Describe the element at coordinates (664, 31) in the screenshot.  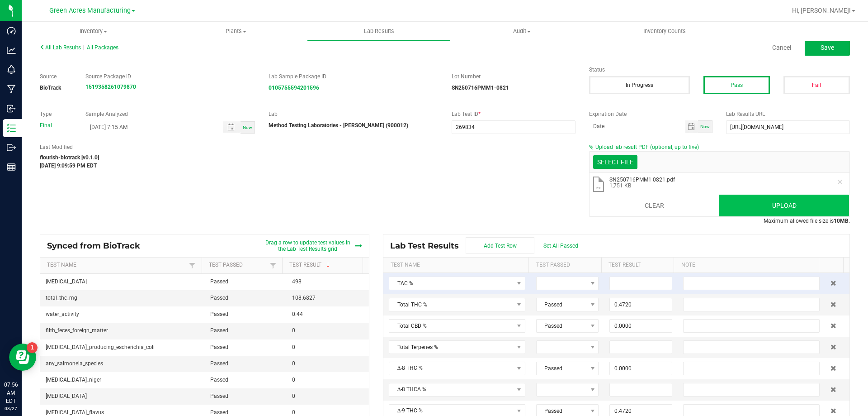
I see `span: Inventory Counts` at that location.